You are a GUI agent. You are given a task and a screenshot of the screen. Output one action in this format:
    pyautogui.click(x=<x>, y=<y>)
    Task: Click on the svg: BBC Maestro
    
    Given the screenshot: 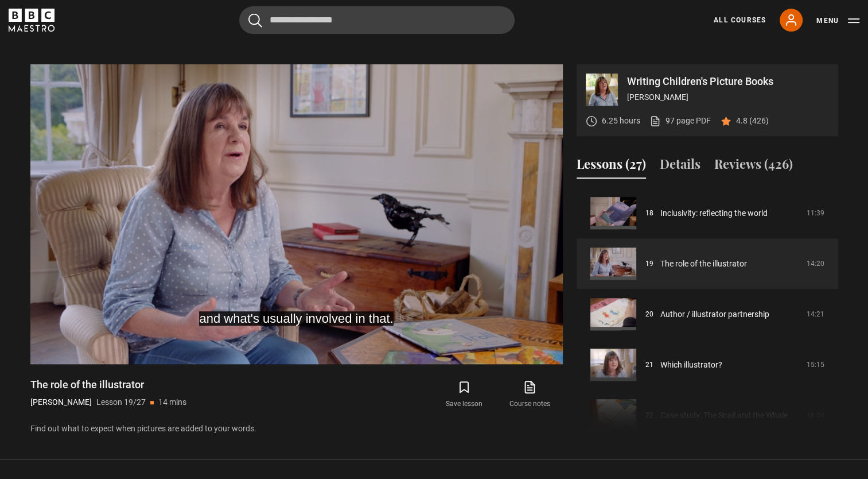 What is the action you would take?
    pyautogui.click(x=31, y=20)
    